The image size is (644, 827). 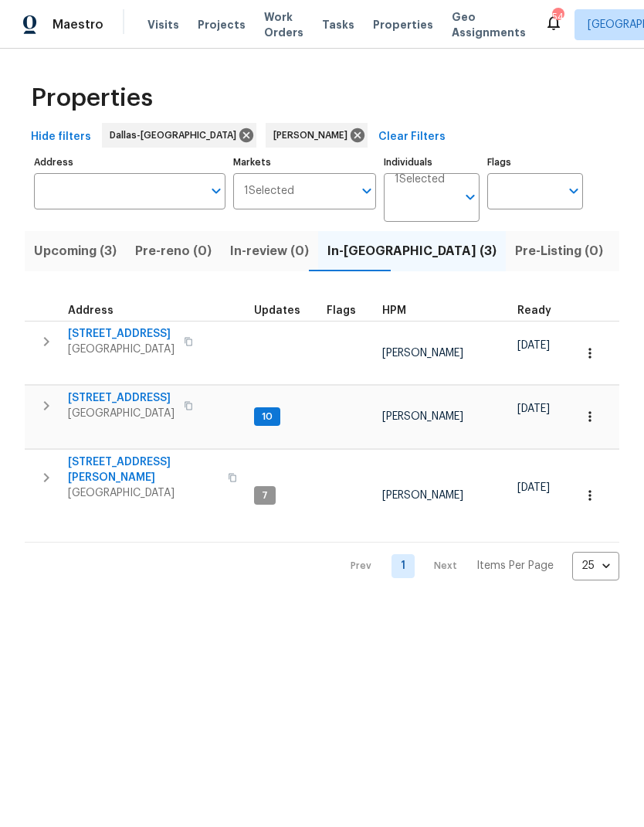 I want to click on a: Goto page 1, so click(x=403, y=565).